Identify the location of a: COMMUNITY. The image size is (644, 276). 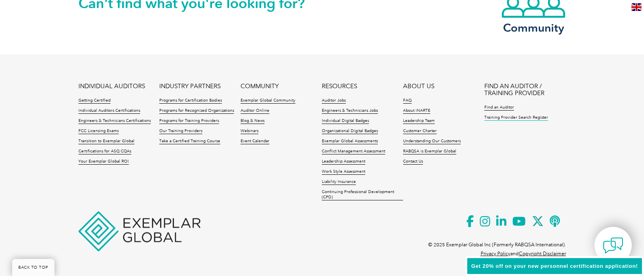
(260, 86).